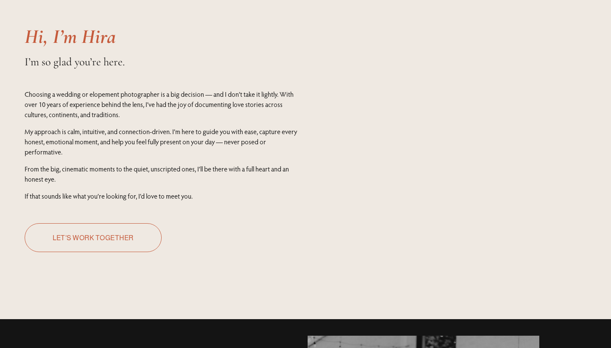 The width and height of the screenshot is (611, 348). Describe the element at coordinates (93, 237) in the screenshot. I see `a: Let's work together` at that location.